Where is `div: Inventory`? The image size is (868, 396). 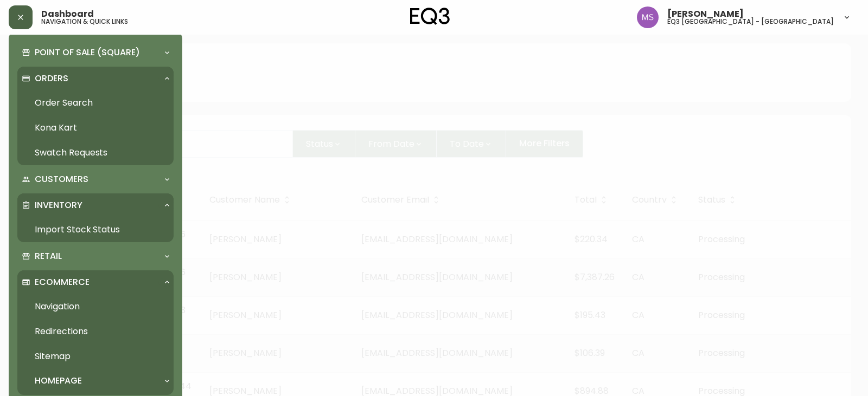 div: Inventory is located at coordinates (95, 205).